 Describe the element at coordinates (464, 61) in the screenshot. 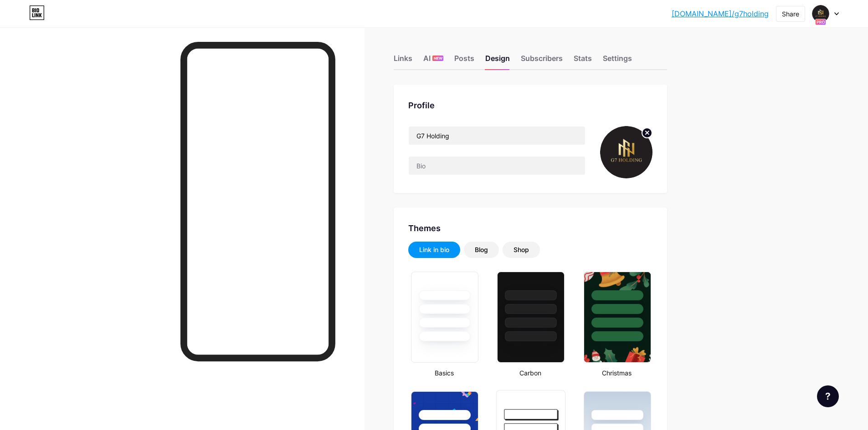

I see `div: Posts` at that location.